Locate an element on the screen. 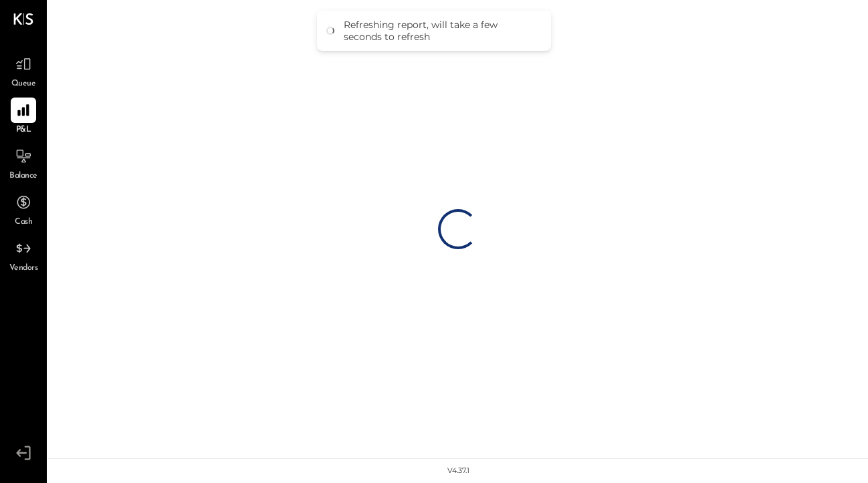 The width and height of the screenshot is (868, 483). a: Vendors is located at coordinates (24, 256).